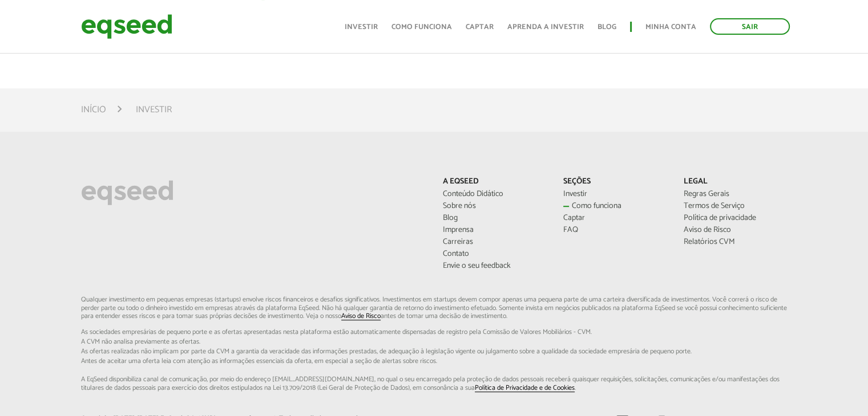 Image resolution: width=868 pixels, height=416 pixels. Describe the element at coordinates (494, 182) in the screenshot. I see `p: A EqSeed` at that location.